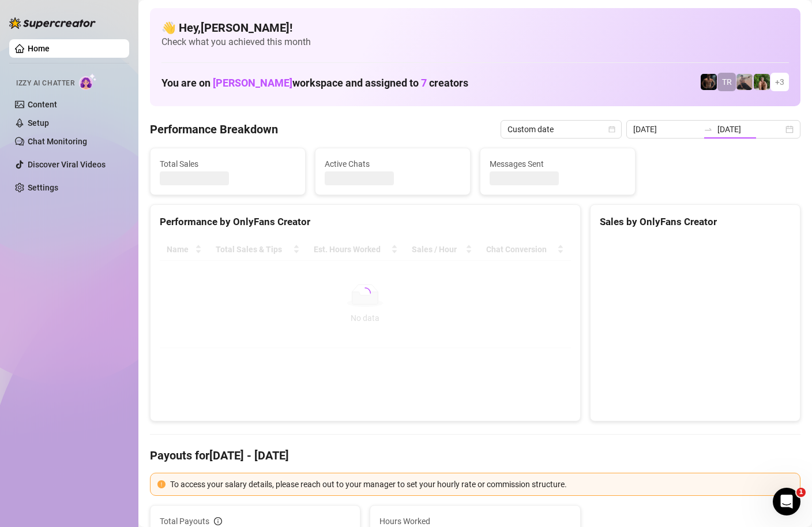 Image resolution: width=812 pixels, height=527 pixels. I want to click on span: Active Chats, so click(393, 164).